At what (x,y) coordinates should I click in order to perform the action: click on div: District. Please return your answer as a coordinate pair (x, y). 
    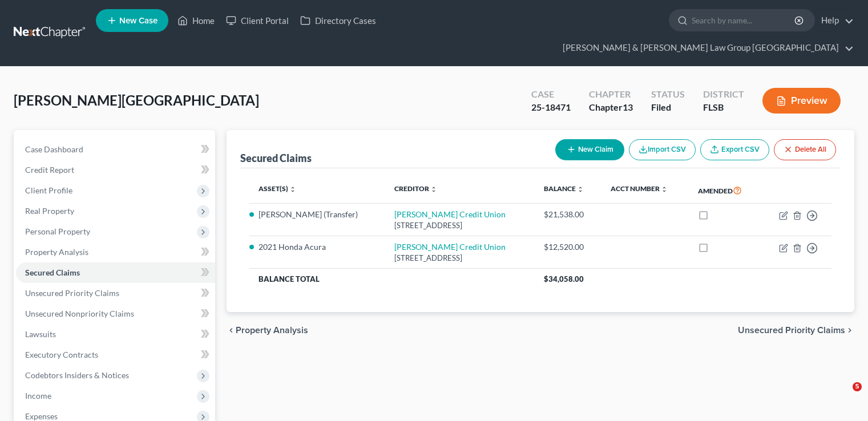
    Looking at the image, I should click on (723, 94).